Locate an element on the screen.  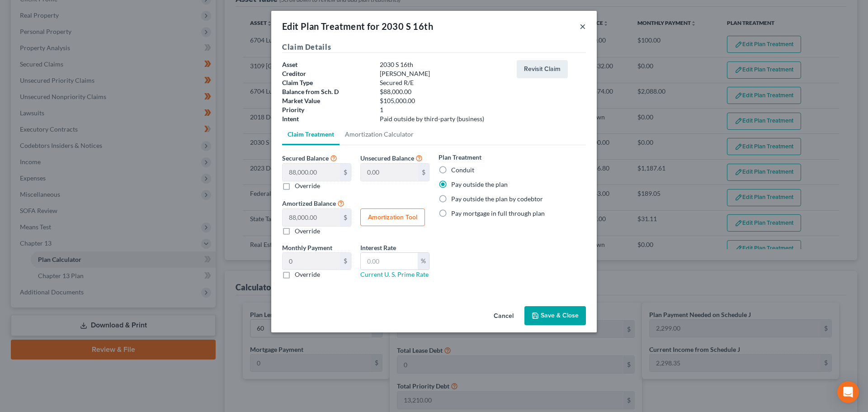
span: Secured Balance is located at coordinates (305, 158).